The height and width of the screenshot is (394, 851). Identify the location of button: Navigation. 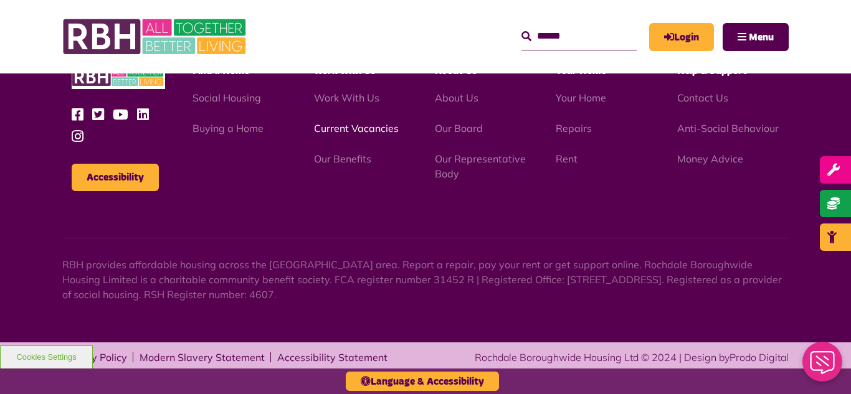
(756, 37).